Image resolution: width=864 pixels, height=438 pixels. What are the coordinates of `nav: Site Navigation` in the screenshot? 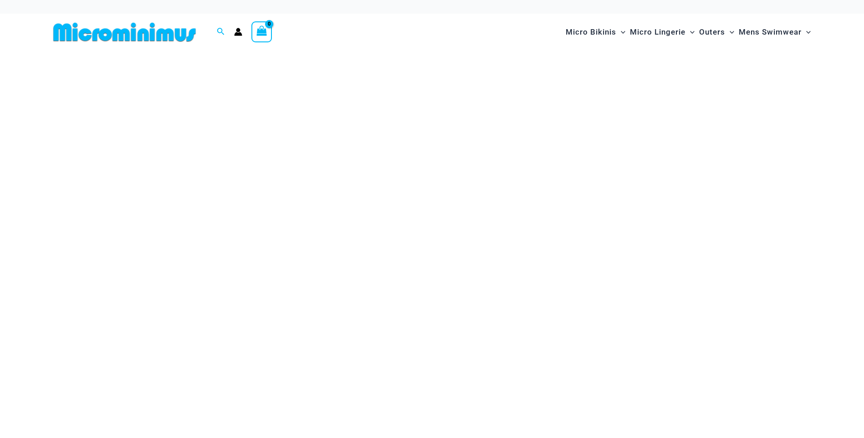 It's located at (689, 32).